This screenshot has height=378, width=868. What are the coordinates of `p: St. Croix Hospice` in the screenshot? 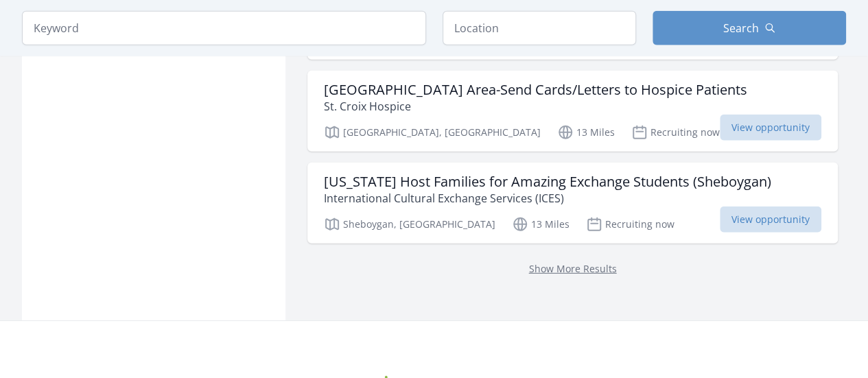 It's located at (535, 106).